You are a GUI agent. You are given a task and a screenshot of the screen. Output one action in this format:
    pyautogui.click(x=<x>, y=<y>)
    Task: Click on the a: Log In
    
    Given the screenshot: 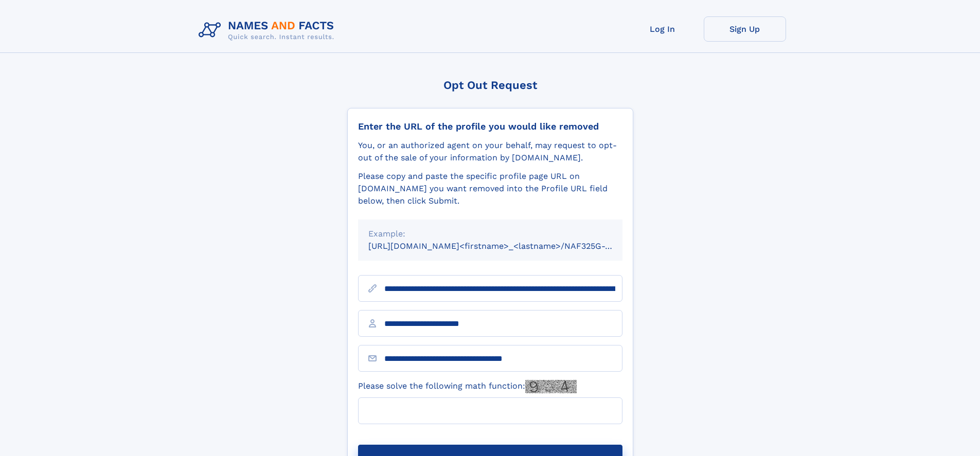 What is the action you would take?
    pyautogui.click(x=663, y=28)
    